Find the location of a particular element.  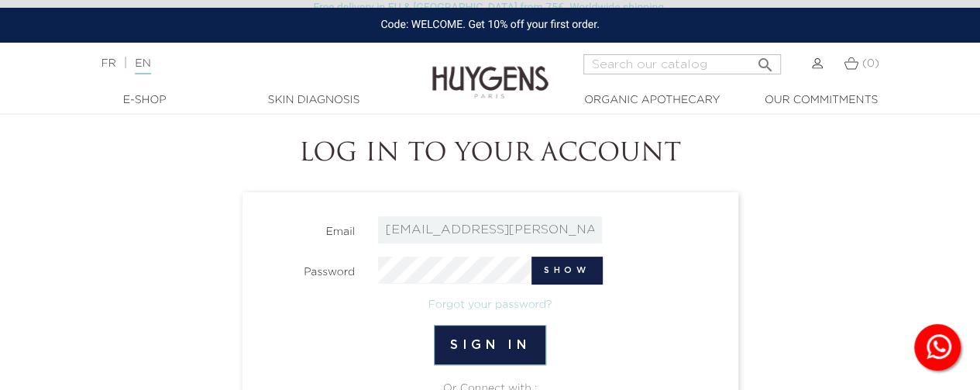

a: Forgot your password? is located at coordinates (491, 305).